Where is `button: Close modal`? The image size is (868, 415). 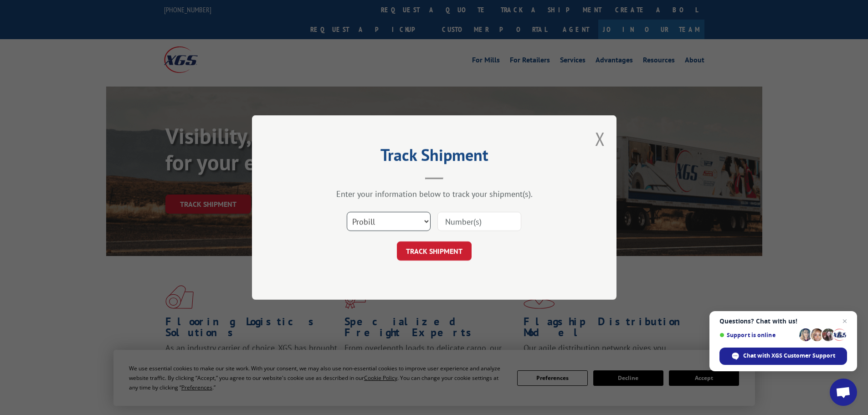
button: Close modal is located at coordinates (600, 139).